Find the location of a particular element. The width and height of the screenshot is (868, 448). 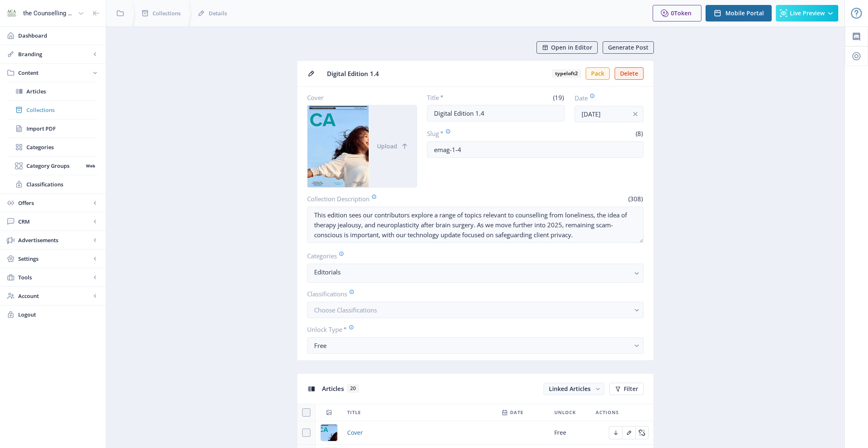

span: Branding is located at coordinates (55, 54).